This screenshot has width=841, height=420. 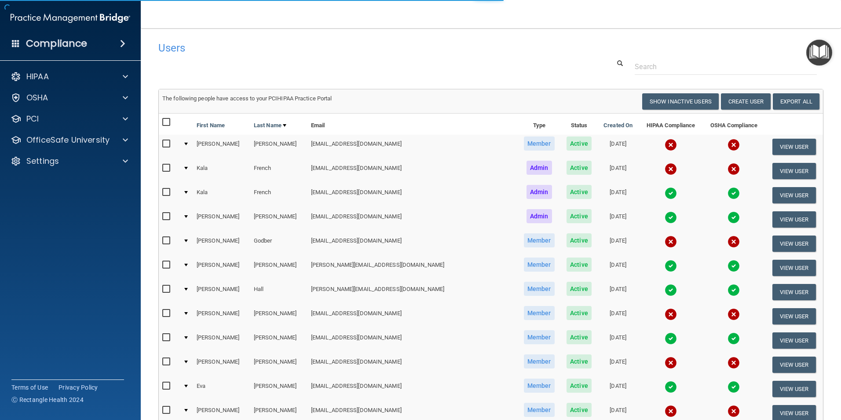 What do you see at coordinates (47, 399) in the screenshot?
I see `span: Ⓒ Rectangle Health 2024` at bounding box center [47, 399].